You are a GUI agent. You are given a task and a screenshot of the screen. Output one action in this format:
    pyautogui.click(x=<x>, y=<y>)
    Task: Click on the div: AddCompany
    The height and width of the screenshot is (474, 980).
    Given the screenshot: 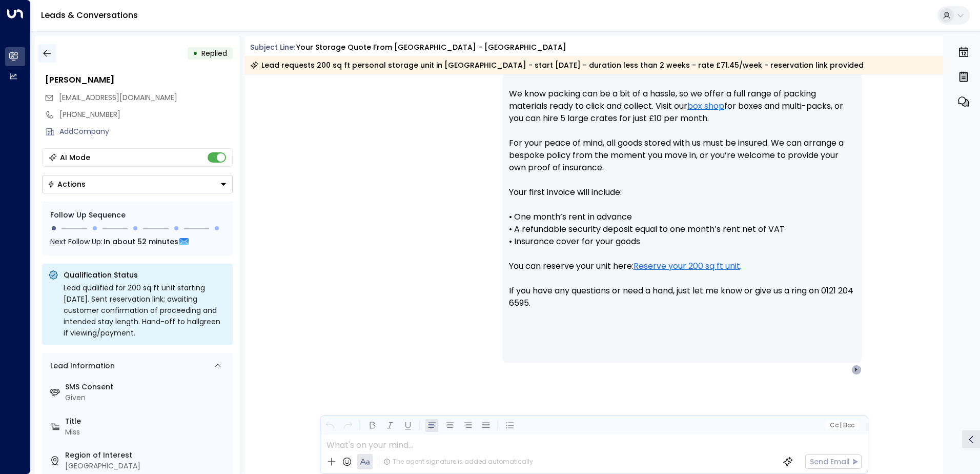 What is the action you would take?
    pyautogui.click(x=146, y=131)
    